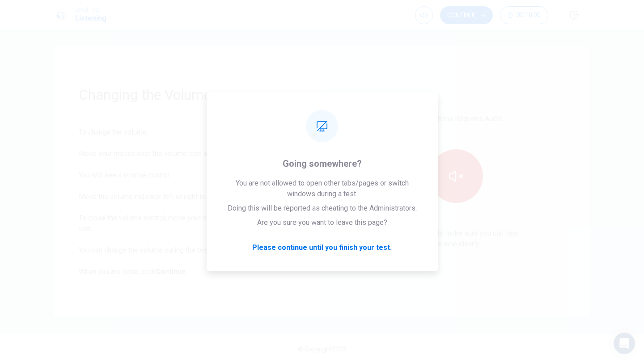  I want to click on h1: Changing the Volume, so click(188, 95).